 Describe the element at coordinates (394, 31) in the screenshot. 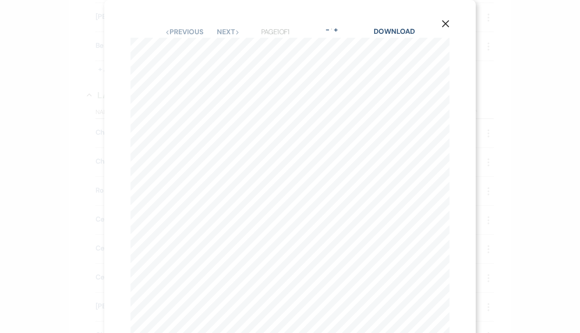

I see `a: Download` at that location.